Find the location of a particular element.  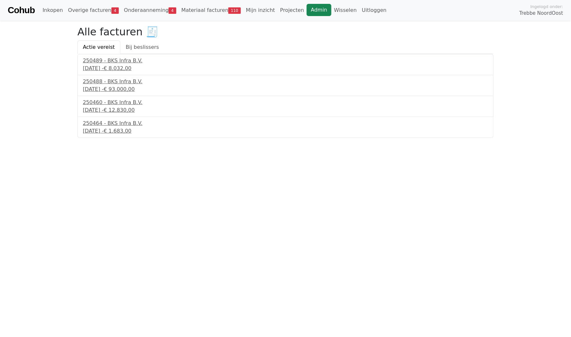

a: Bij beslissers is located at coordinates (143, 47).